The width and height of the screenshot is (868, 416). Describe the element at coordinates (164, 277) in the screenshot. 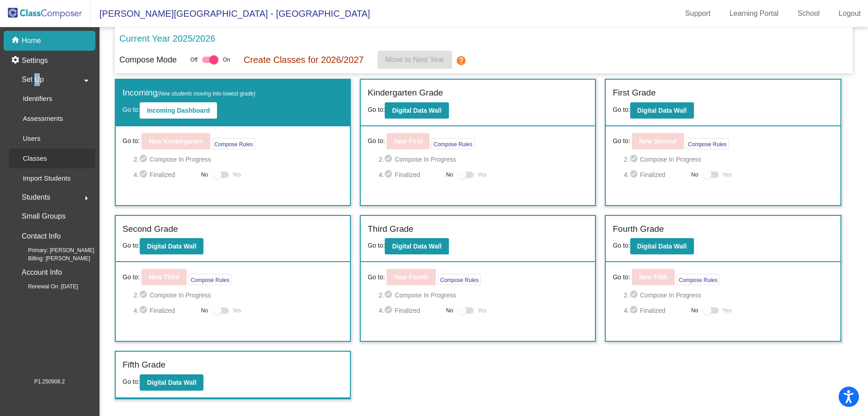

I see `button: New Third` at that location.